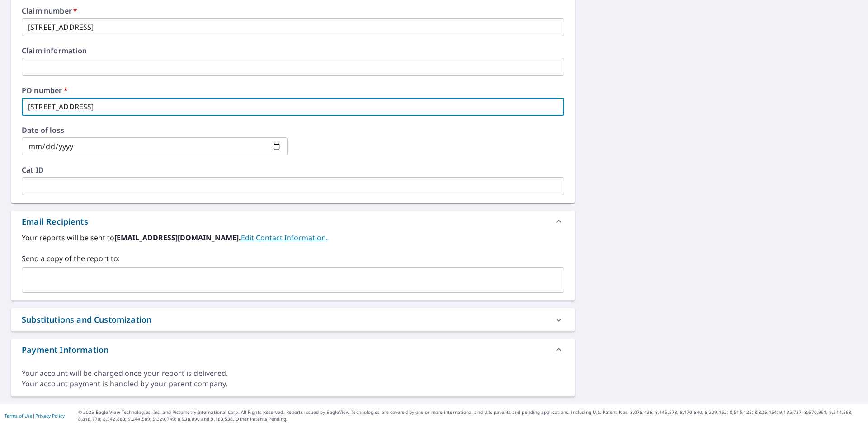  Describe the element at coordinates (293, 373) in the screenshot. I see `div: Your account will be charged once your report is delivered.` at that location.